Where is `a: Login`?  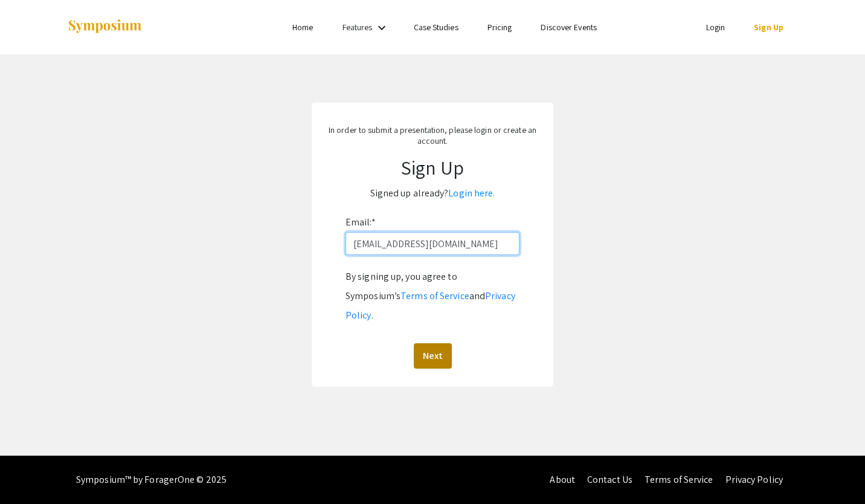 a: Login is located at coordinates (716, 27).